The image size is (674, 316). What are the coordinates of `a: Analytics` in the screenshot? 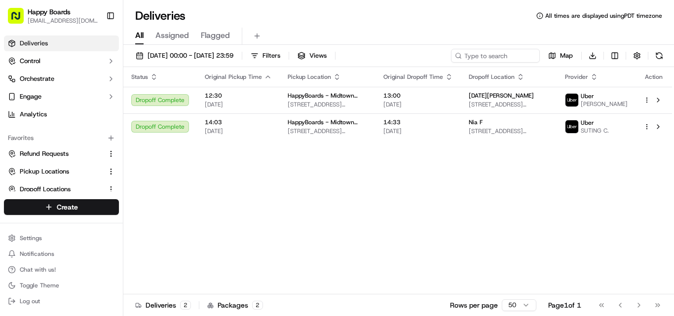 It's located at (61, 114).